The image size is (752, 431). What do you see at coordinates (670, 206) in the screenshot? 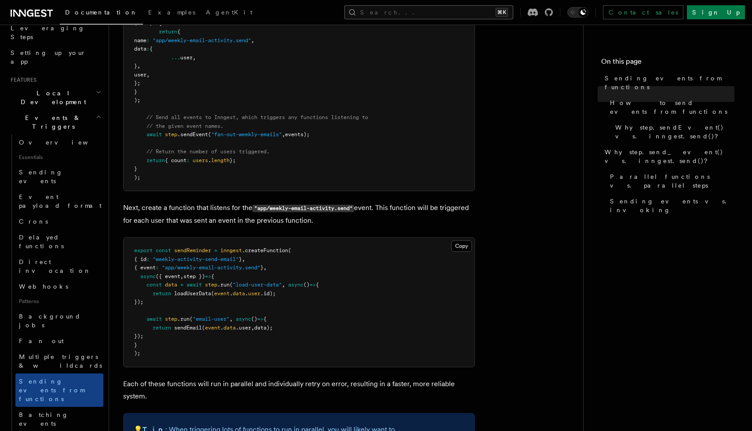
I see `a: Sending events vs. invoking` at bounding box center [670, 206].